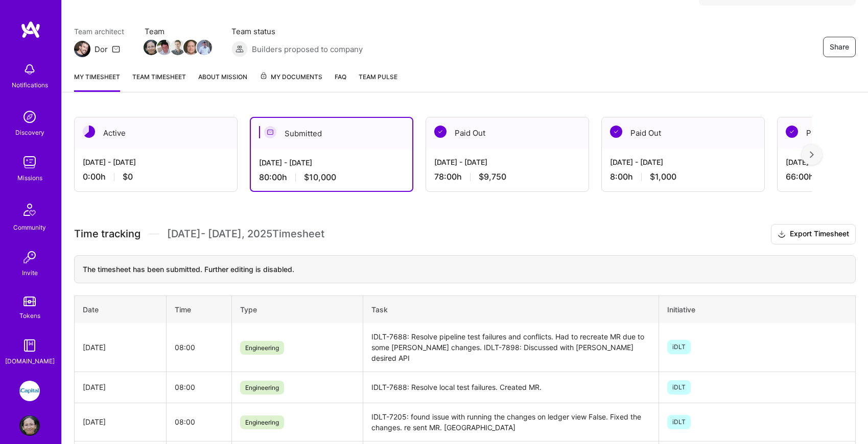 Image resolution: width=868 pixels, height=444 pixels. What do you see at coordinates (511, 348) in the screenshot?
I see `td: IDLT-7688: Resolve pipeline test failures and conflicts. Had to recreate MR due to some [PERSON_N...` at bounding box center [511, 348].